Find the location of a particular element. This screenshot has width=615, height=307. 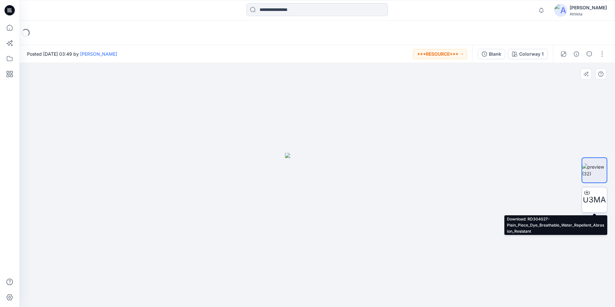

button: Colorway 1 is located at coordinates (528, 54).